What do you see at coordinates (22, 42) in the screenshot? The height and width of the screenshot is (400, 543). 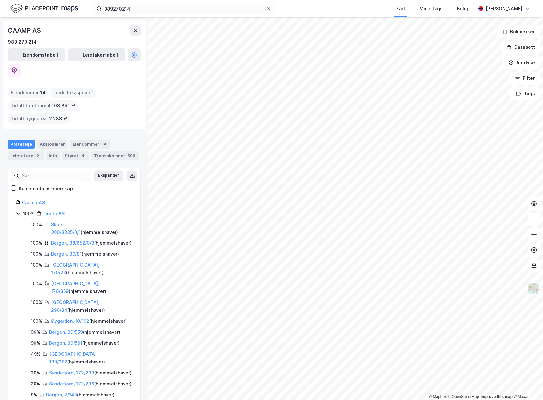 I see `div: 989 270 214` at bounding box center [22, 42].